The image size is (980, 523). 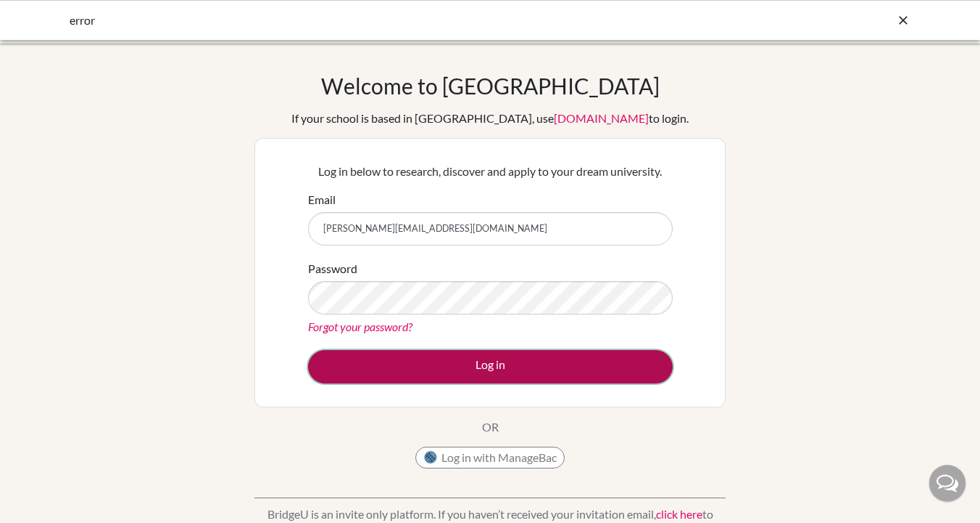 What do you see at coordinates (322, 200) in the screenshot?
I see `label: Email` at bounding box center [322, 200].